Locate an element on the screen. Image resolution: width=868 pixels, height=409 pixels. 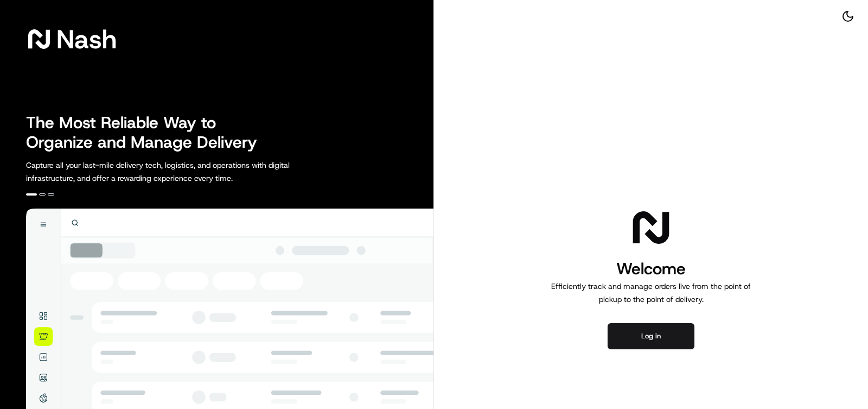
h2: The Most Reliable Way to Organize and Manage Delivery is located at coordinates (148, 132).